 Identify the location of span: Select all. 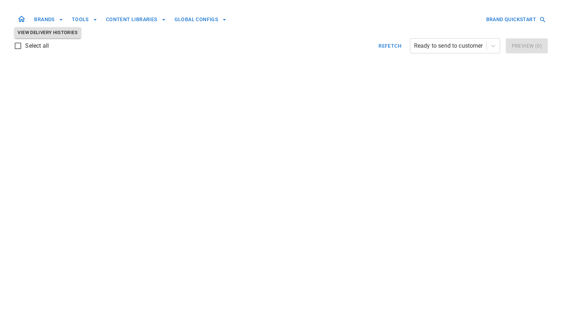
(37, 46).